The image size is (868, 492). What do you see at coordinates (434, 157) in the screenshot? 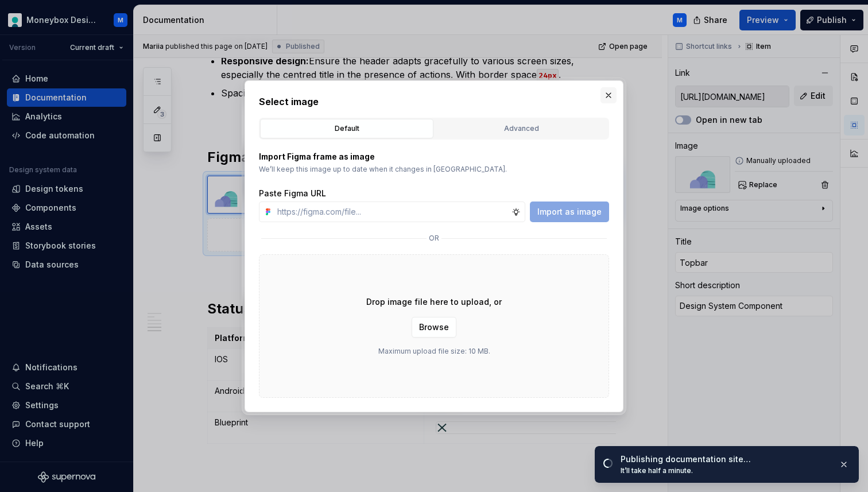
I see `p: Import Figma frame as image` at bounding box center [434, 157].